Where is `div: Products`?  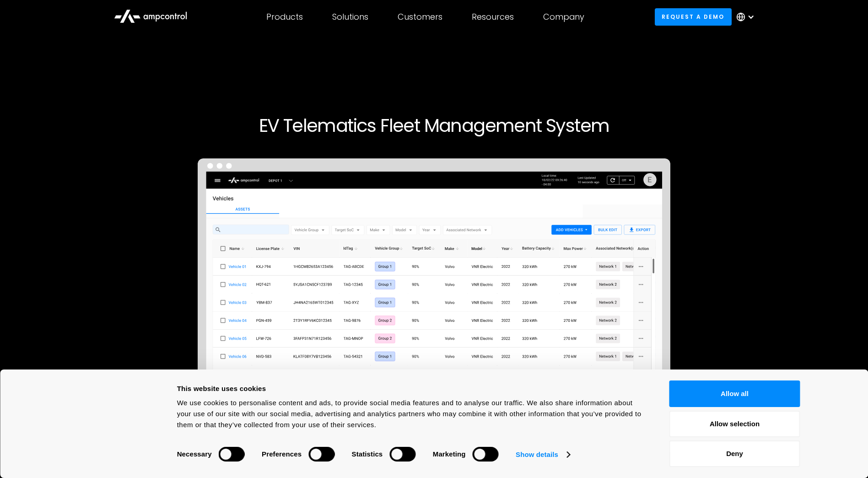 div: Products is located at coordinates (284, 17).